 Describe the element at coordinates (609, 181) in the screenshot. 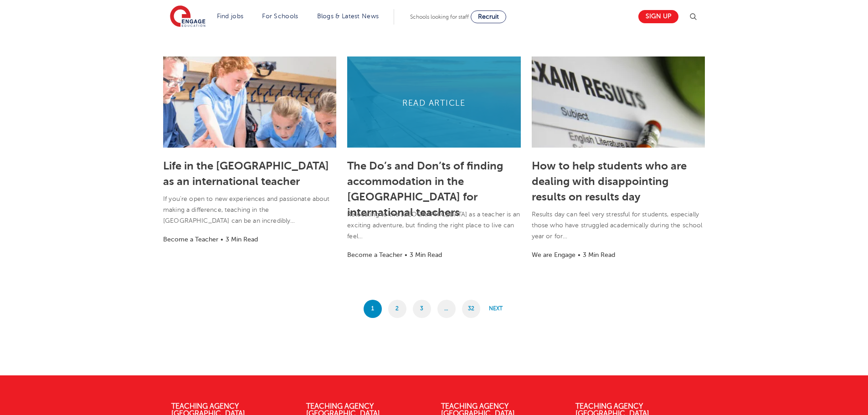

I see `a: How to help students who are dealing with disappointing results on results day` at that location.